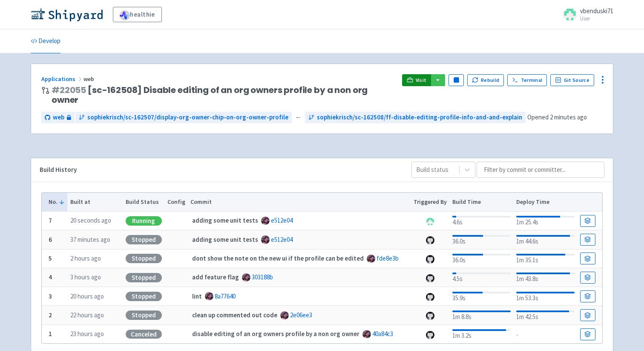 This screenshot has height=351, width=644. I want to click on a: 2e06ee3, so click(301, 314).